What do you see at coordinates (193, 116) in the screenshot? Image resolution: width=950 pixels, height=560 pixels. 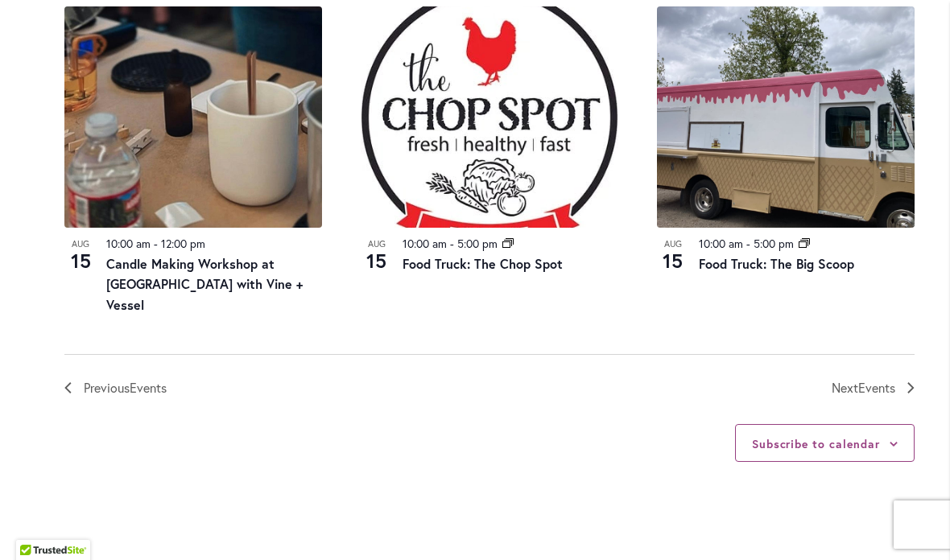 I see `img: 93f53704220c201f2168fc261161dde5` at bounding box center [193, 116].